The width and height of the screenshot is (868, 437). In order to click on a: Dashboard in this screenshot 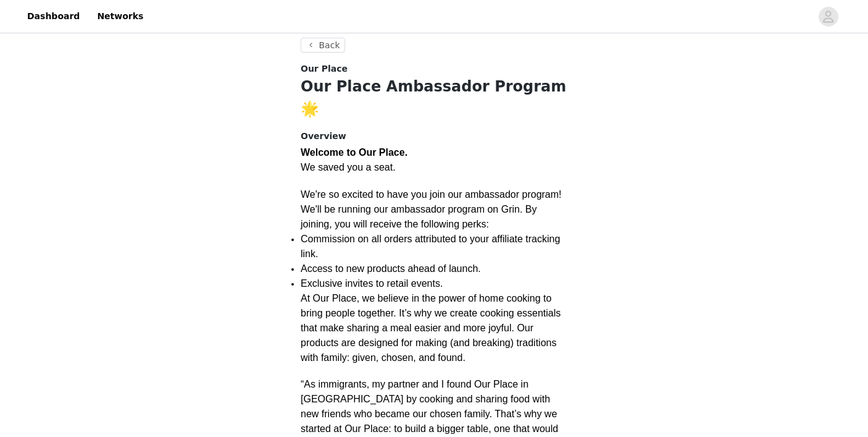, I will do `click(53, 16)`.